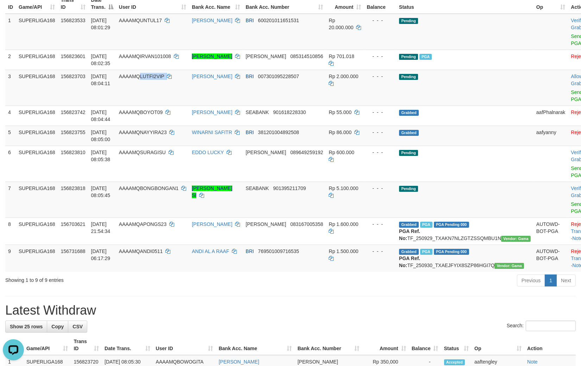 The image size is (581, 366). I want to click on span: Rp 600.000, so click(341, 152).